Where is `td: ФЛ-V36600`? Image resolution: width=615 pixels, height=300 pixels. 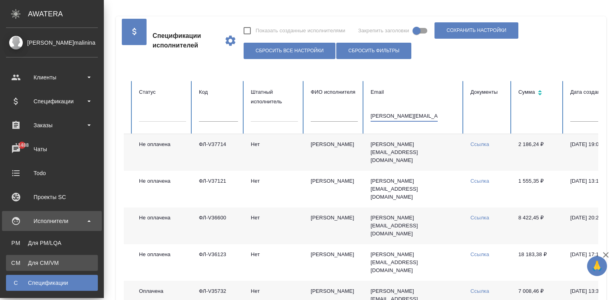
td: ФЛ-V36600 is located at coordinates (219, 226).